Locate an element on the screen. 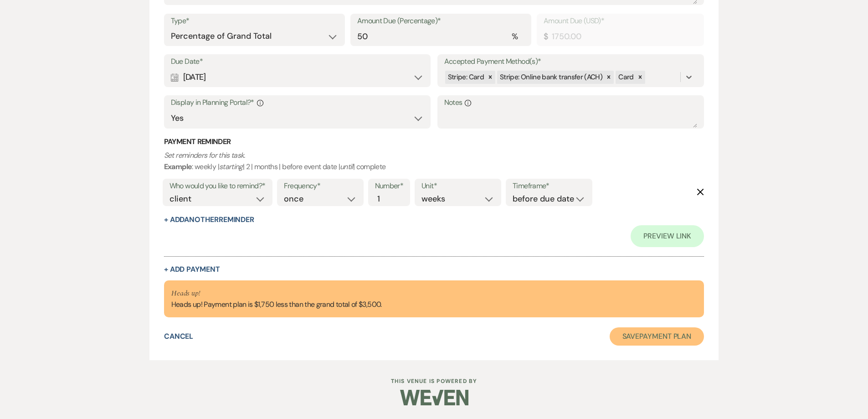 The width and height of the screenshot is (868, 419). img: Weven Logo is located at coordinates (434, 398).